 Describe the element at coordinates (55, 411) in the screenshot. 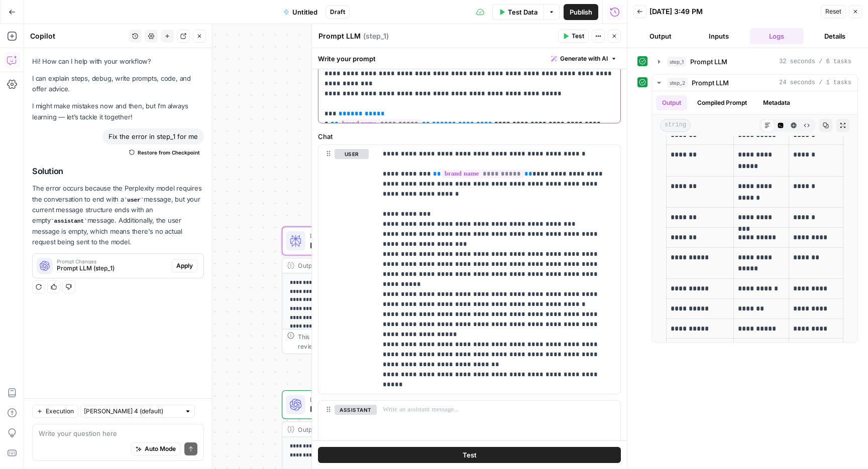

I see `button: Execution` at that location.